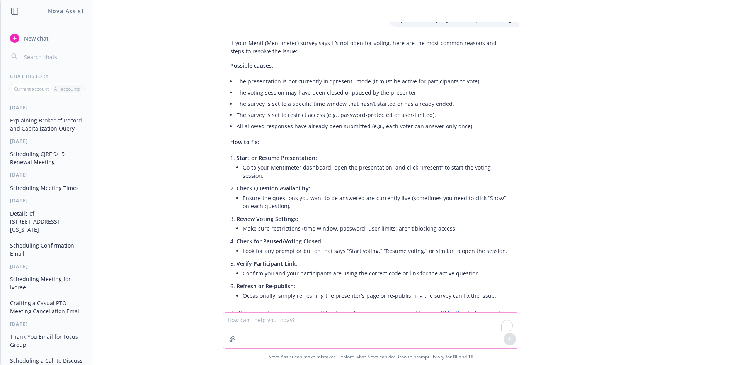  I want to click on button: Thank You Email for Focus Group, so click(47, 341).